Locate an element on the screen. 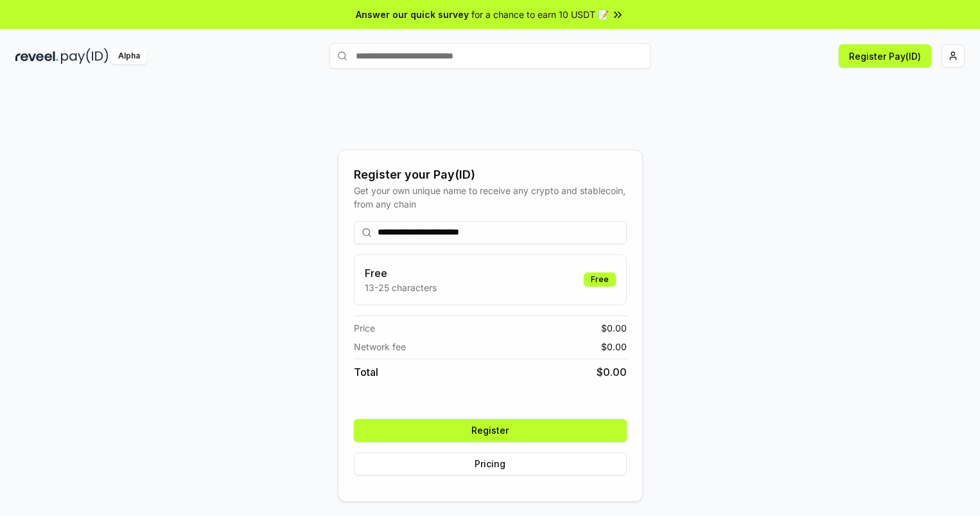 The width and height of the screenshot is (980, 516). div: Free is located at coordinates (600, 280).